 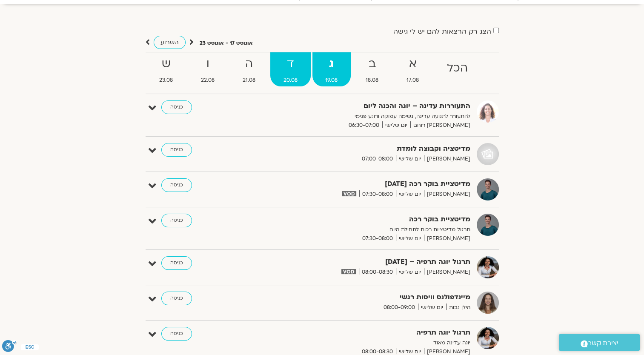 I want to click on span: השבוע, so click(x=169, y=42).